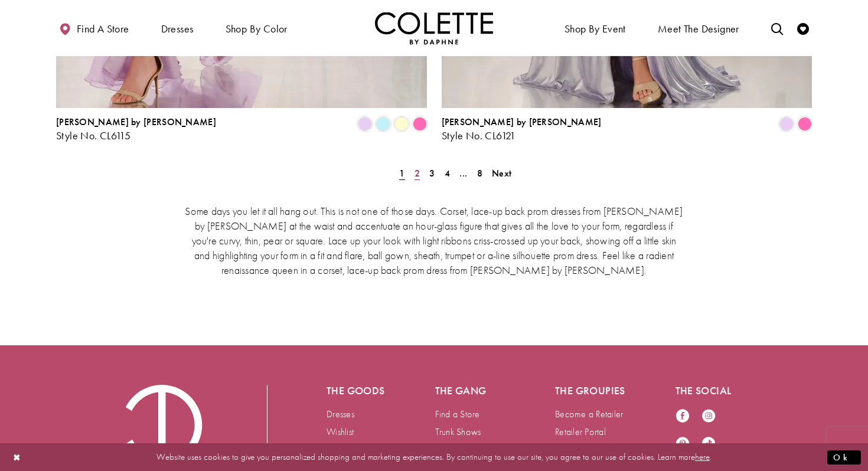 The width and height of the screenshot is (868, 471). Describe the element at coordinates (458, 413) in the screenshot. I see `a: Find a Store` at that location.